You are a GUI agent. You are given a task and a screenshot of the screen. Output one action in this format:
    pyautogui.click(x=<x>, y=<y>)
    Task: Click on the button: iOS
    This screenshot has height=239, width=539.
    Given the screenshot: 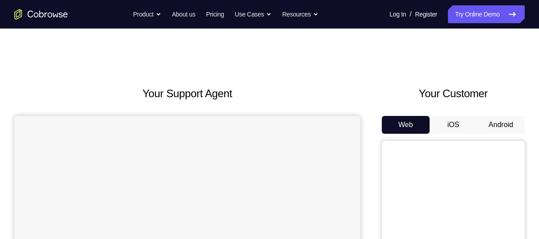 What is the action you would take?
    pyautogui.click(x=453, y=125)
    